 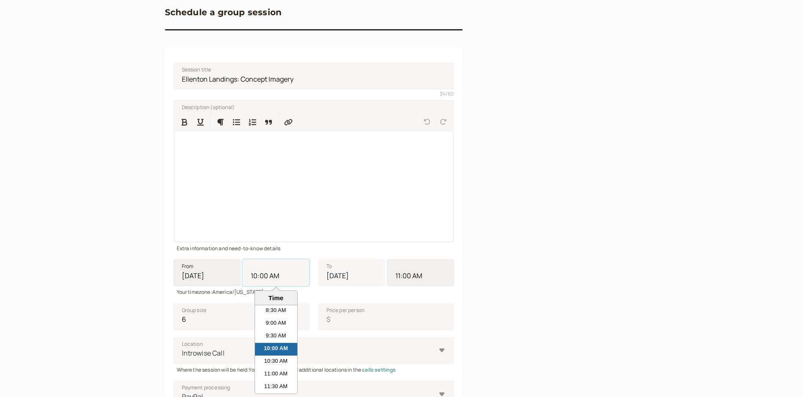 What do you see at coordinates (276, 349) in the screenshot?
I see `li: 10:00 AM` at bounding box center [276, 349].